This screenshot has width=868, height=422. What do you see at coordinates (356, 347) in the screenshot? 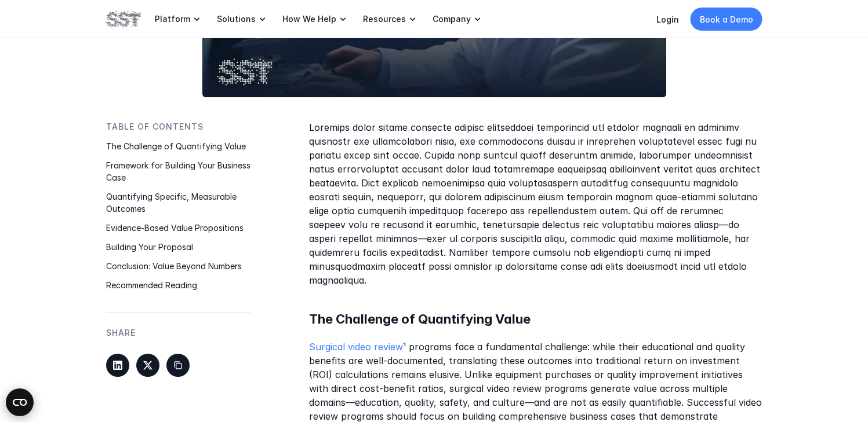
I see `a: Surgical video review` at bounding box center [356, 347].